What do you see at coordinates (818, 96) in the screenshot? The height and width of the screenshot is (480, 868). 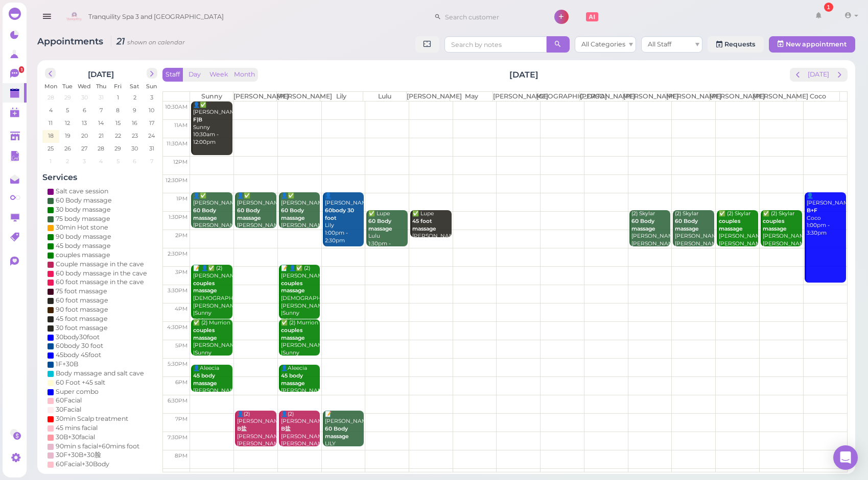 I see `th: Coco` at bounding box center [818, 96].